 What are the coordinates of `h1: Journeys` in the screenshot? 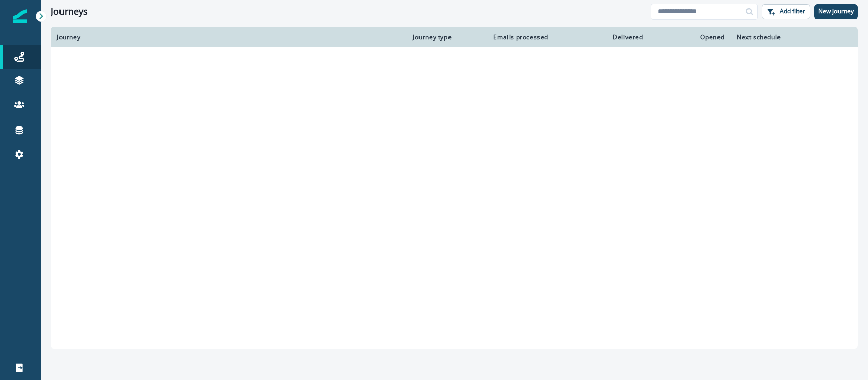 It's located at (70, 12).